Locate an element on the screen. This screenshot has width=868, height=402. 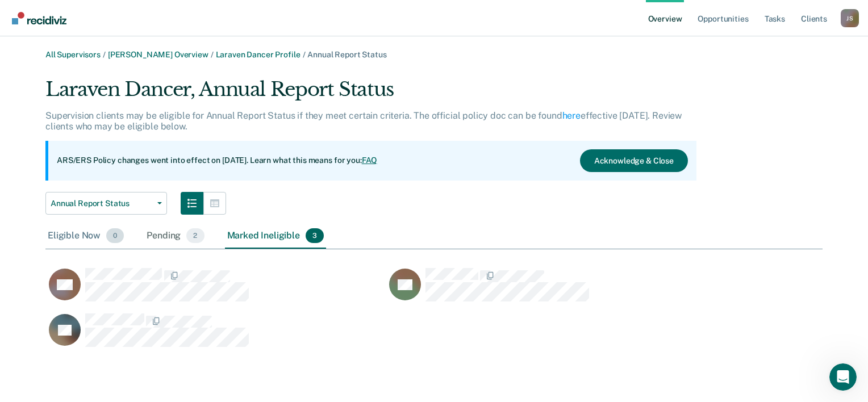
span: 2 is located at coordinates (195, 236).